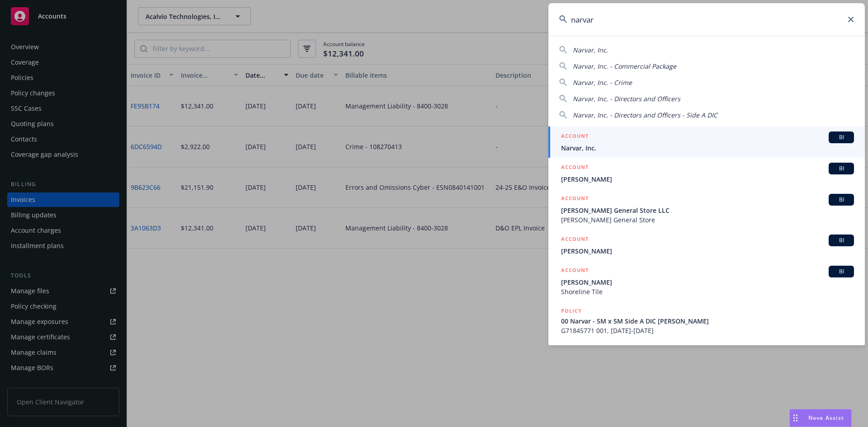  What do you see at coordinates (625, 66) in the screenshot?
I see `span: Narvar, Inc. - Commercial Package` at bounding box center [625, 66].